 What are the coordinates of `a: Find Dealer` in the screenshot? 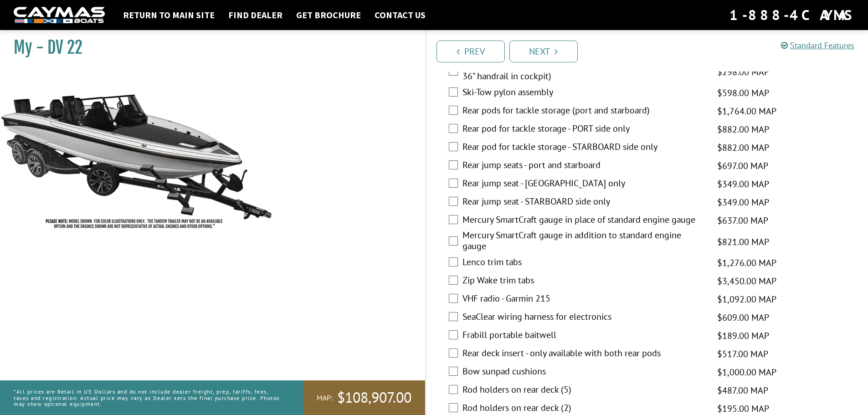 It's located at (255, 15).